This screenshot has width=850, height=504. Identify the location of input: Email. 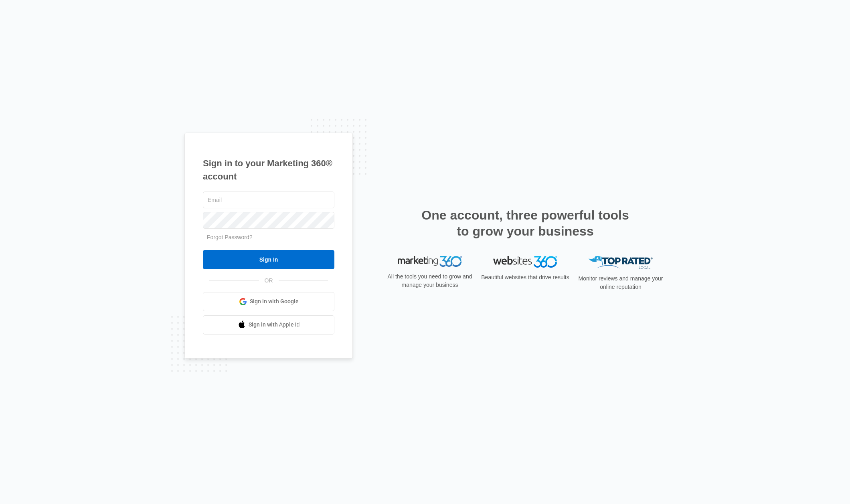
(268, 200).